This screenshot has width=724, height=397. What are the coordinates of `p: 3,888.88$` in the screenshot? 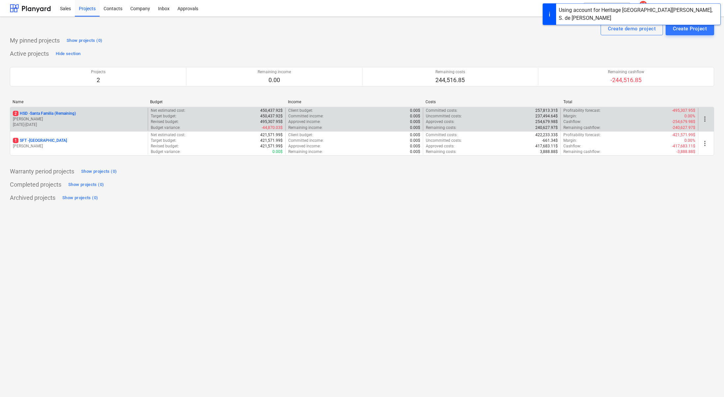 It's located at (549, 152).